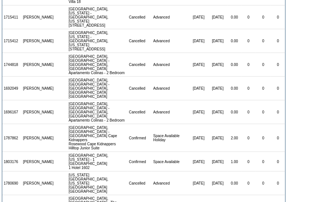 Image resolution: width=332 pixels, height=202 pixels. What do you see at coordinates (12, 112) in the screenshot?
I see `td: 1696167` at bounding box center [12, 112].